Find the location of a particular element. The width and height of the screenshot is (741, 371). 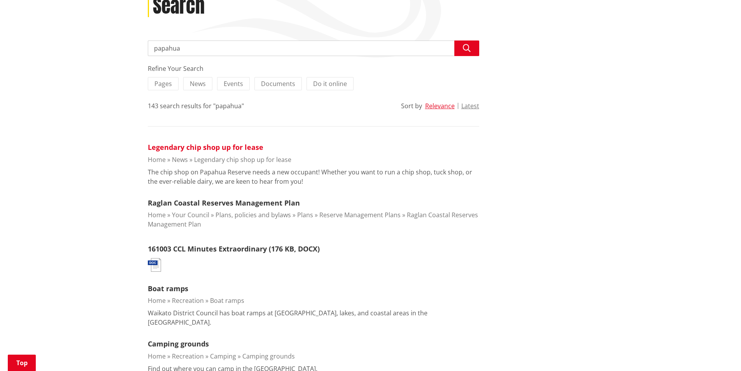

span: Do it online is located at coordinates (330, 84).